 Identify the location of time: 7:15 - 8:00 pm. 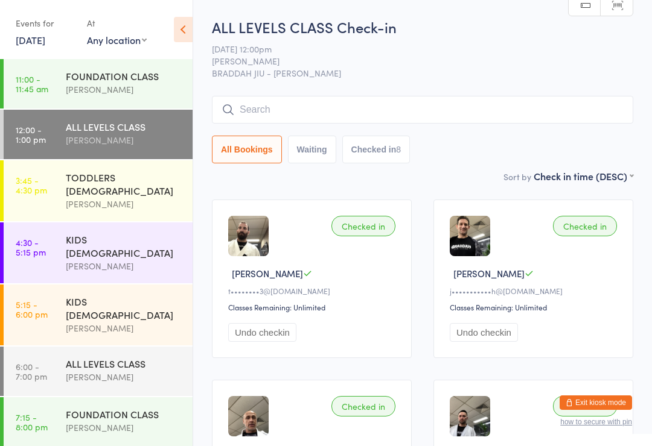
(31, 422).